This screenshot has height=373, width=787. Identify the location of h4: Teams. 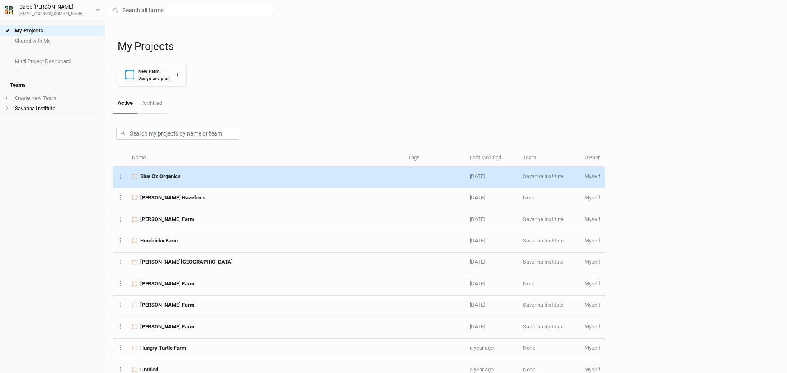
(52, 85).